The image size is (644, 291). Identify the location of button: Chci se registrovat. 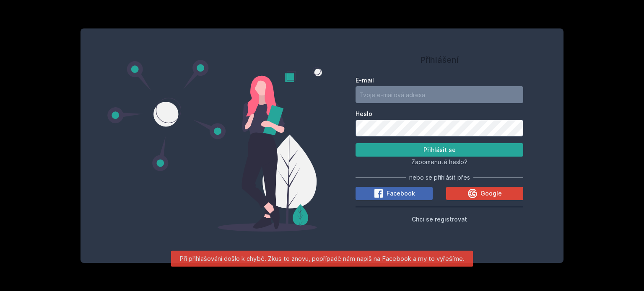
(439, 219).